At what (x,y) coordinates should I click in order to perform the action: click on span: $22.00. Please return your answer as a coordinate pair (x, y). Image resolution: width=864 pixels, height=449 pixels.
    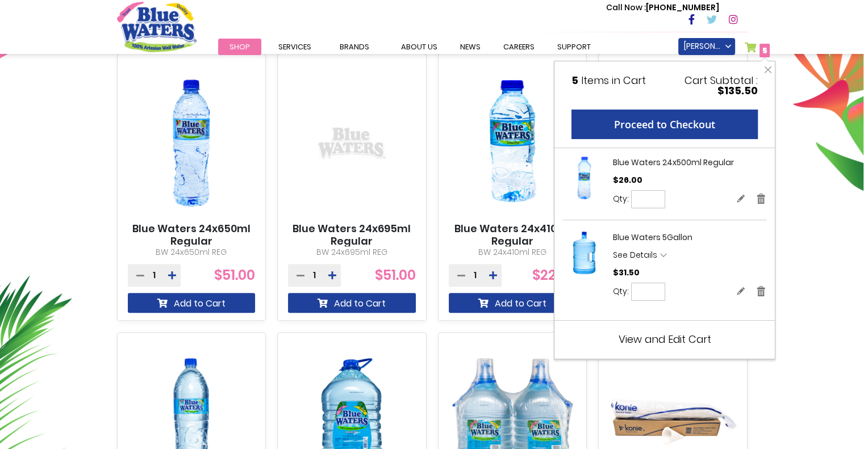
    Looking at the image, I should click on (554, 275).